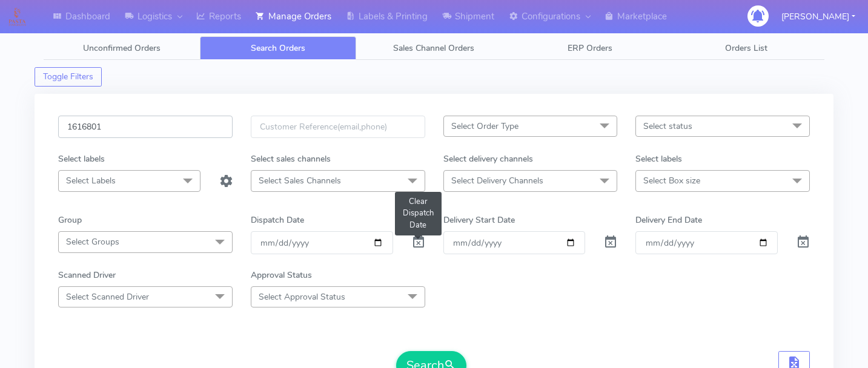 Image resolution: width=868 pixels, height=368 pixels. Describe the element at coordinates (145, 126) in the screenshot. I see `input: Order Id` at that location.